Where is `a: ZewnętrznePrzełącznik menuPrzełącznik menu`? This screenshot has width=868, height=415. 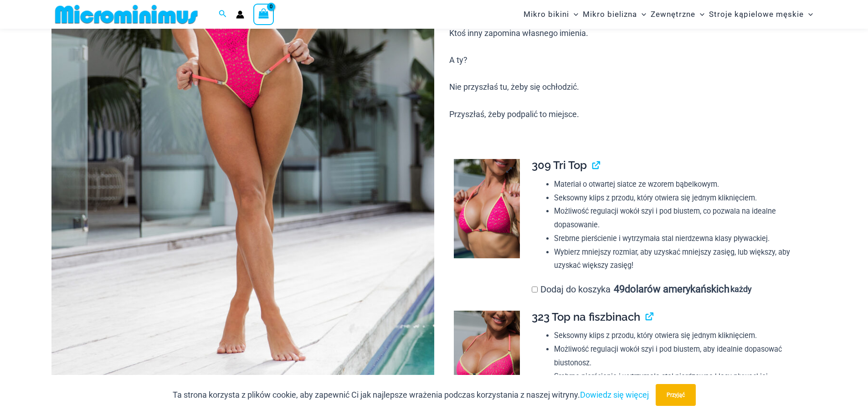
a: ZewnętrznePrzełącznik menuPrzełącznik menu is located at coordinates (677, 14).